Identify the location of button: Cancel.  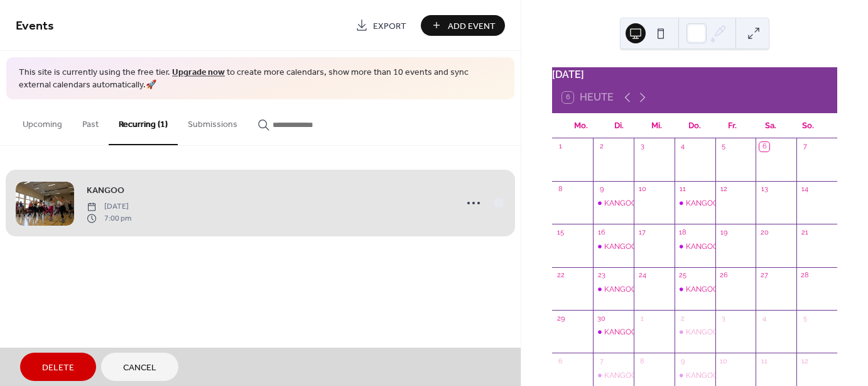
(139, 367).